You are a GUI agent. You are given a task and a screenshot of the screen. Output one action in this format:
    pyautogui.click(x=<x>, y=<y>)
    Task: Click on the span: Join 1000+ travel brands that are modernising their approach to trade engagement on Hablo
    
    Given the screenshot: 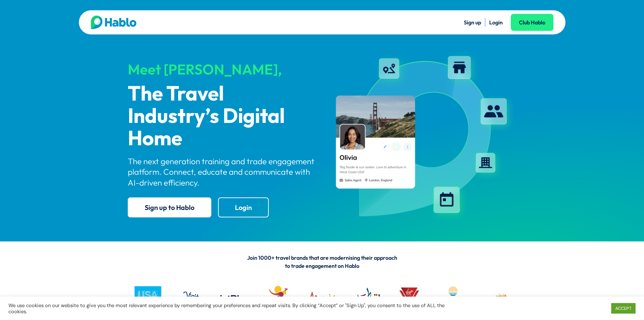 What is the action you would take?
    pyautogui.click(x=322, y=261)
    